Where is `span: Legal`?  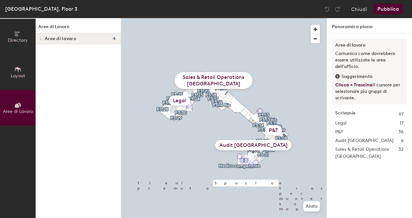 span: Legal is located at coordinates (341, 123).